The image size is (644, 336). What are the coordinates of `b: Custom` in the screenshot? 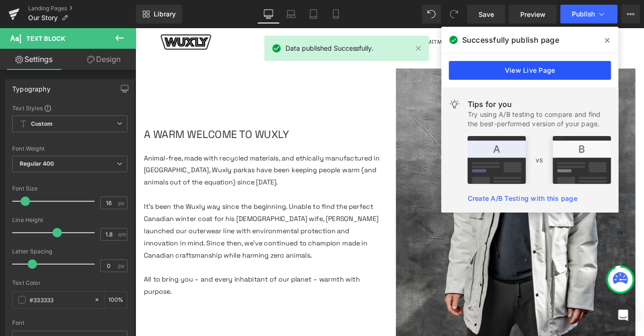 It's located at (42, 124).